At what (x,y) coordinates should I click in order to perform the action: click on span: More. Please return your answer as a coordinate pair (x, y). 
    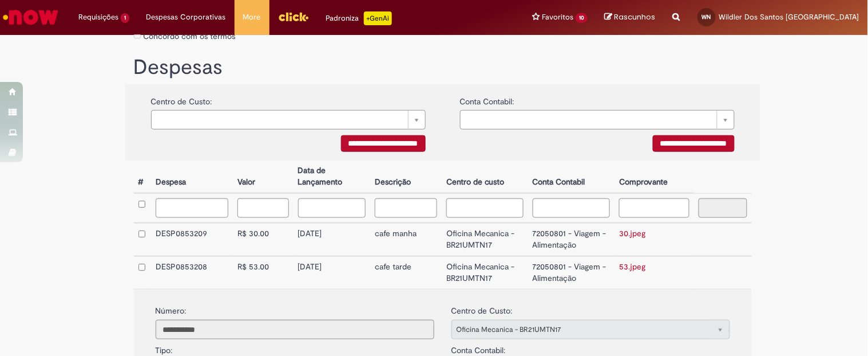
    Looking at the image, I should click on (252, 17).